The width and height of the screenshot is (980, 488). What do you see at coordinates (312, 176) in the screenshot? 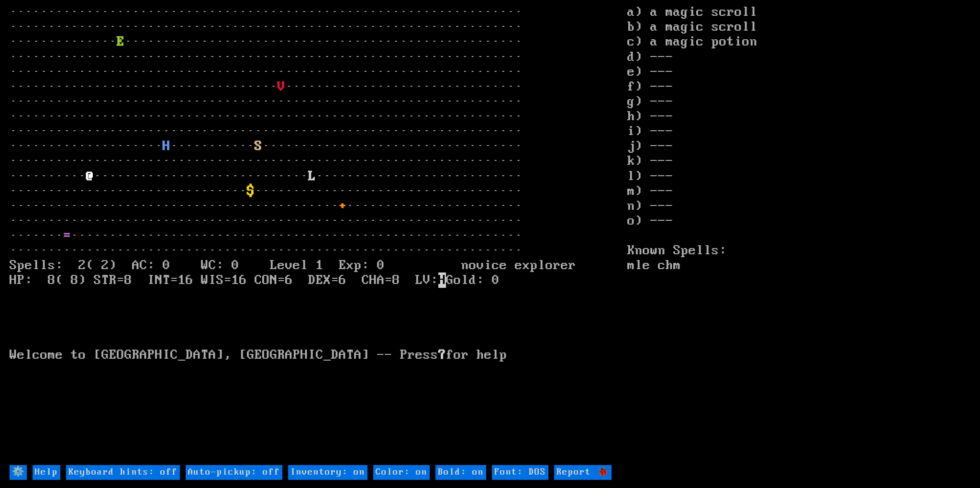
I see `font: L` at bounding box center [312, 176].